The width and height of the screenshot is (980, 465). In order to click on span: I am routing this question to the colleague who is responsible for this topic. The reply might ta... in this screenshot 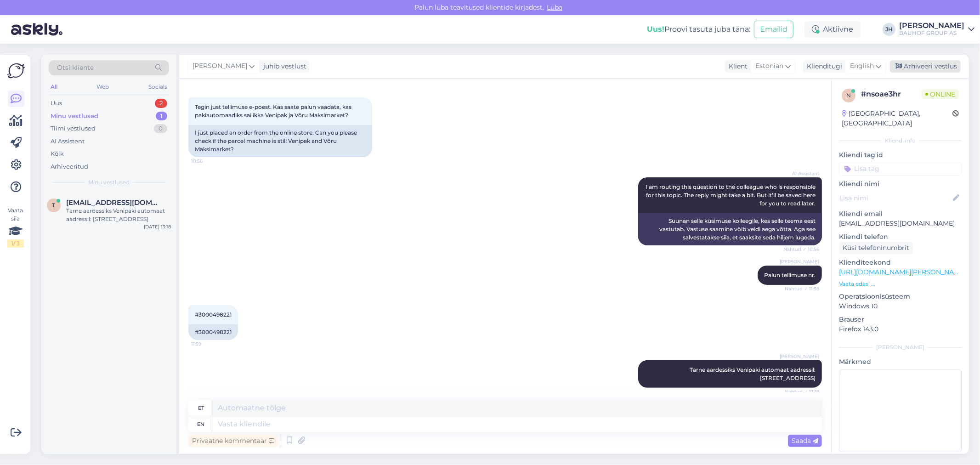, I will do `click(732, 195)`.